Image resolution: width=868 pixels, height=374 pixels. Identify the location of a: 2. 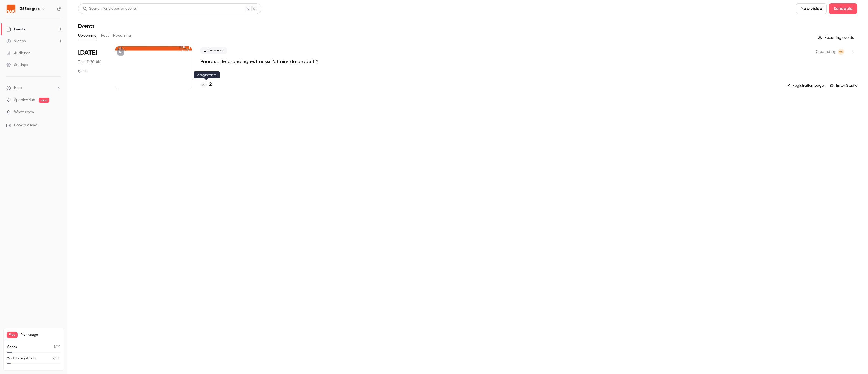
(206, 84).